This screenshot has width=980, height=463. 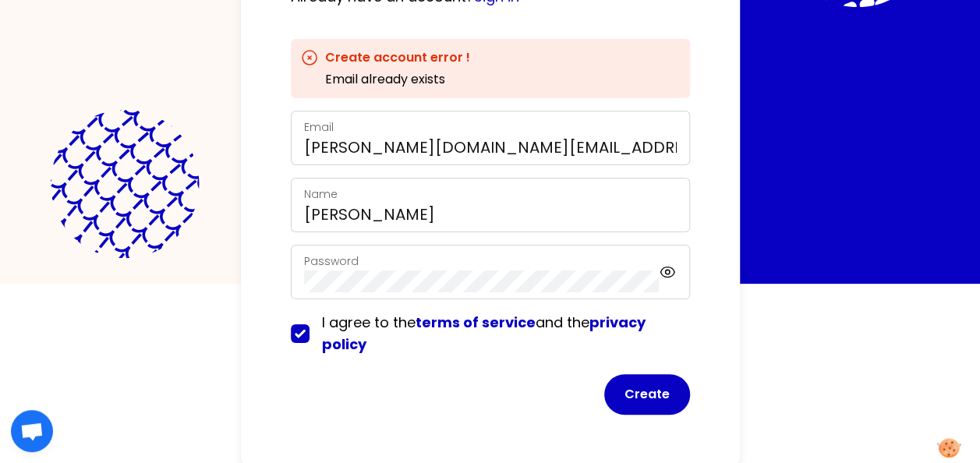 I want to click on button: Create, so click(x=647, y=394).